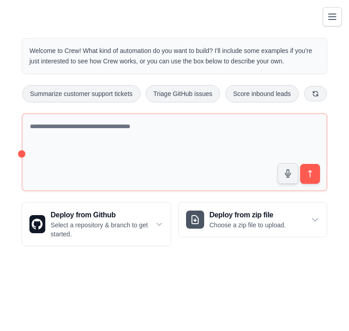  I want to click on h3: Deploy from zip file, so click(248, 215).